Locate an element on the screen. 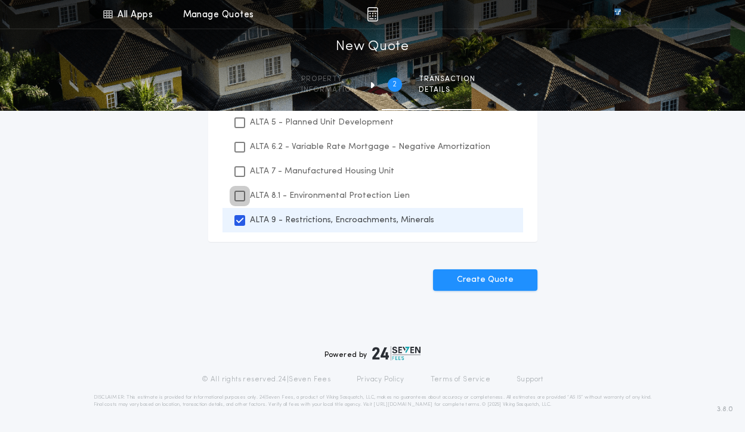 The image size is (745, 432). span: information is located at coordinates (329, 90).